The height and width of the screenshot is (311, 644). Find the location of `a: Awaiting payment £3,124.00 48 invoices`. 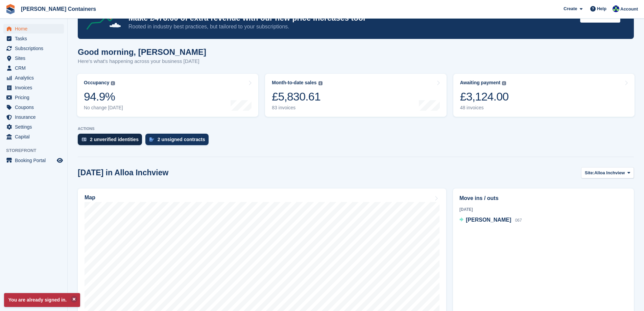

a: Awaiting payment £3,124.00 48 invoices is located at coordinates (544, 95).